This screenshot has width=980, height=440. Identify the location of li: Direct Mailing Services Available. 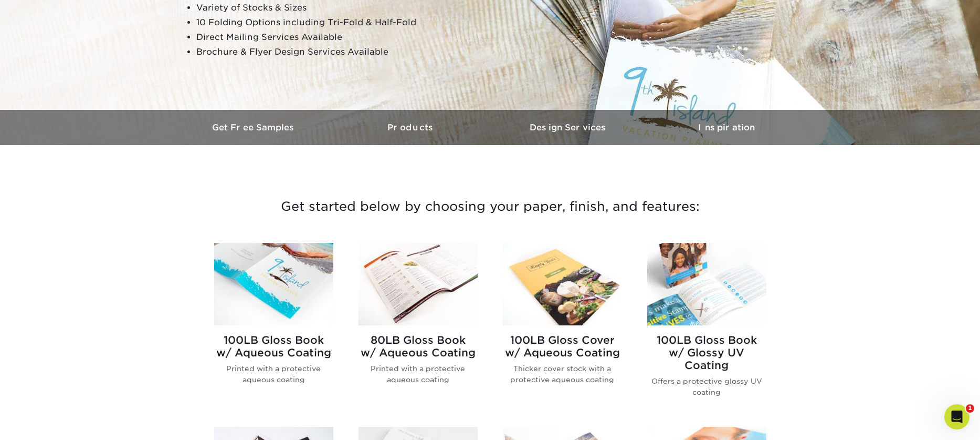
(323, 38).